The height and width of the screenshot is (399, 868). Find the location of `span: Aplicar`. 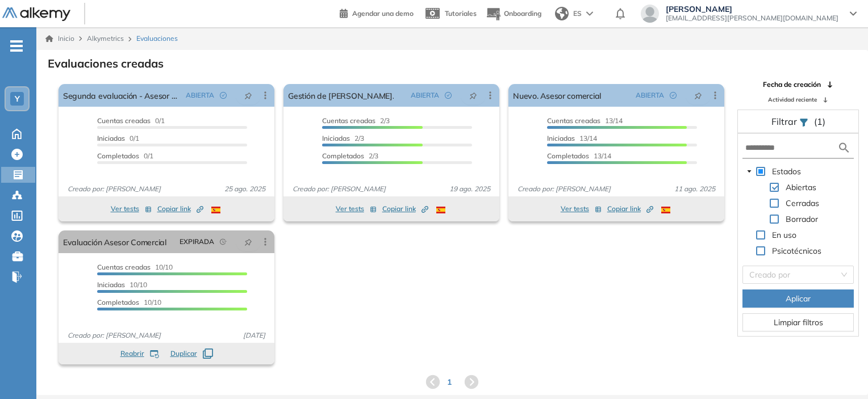

span: Aplicar is located at coordinates (798, 298).